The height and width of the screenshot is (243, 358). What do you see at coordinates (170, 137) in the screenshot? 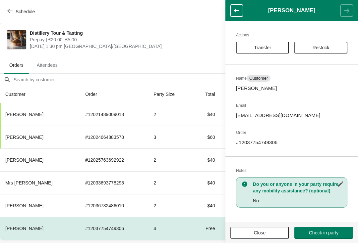
I see `td: 3` at bounding box center [170, 137].